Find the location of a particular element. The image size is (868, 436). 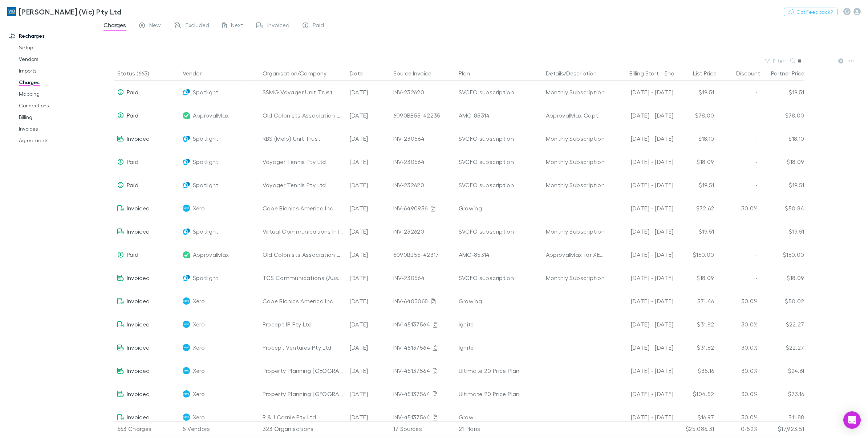

span: Charges is located at coordinates (115, 26).